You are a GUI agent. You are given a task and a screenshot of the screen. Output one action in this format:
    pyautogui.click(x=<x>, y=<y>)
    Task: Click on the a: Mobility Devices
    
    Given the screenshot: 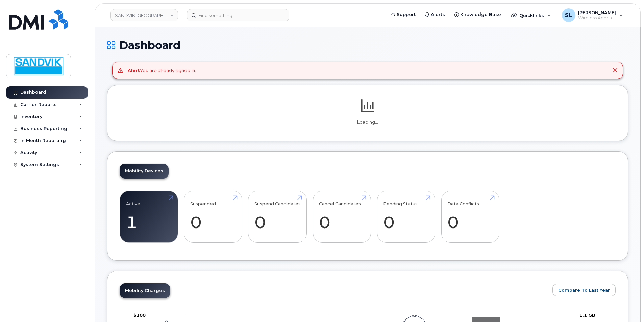 What is the action you would take?
    pyautogui.click(x=144, y=171)
    